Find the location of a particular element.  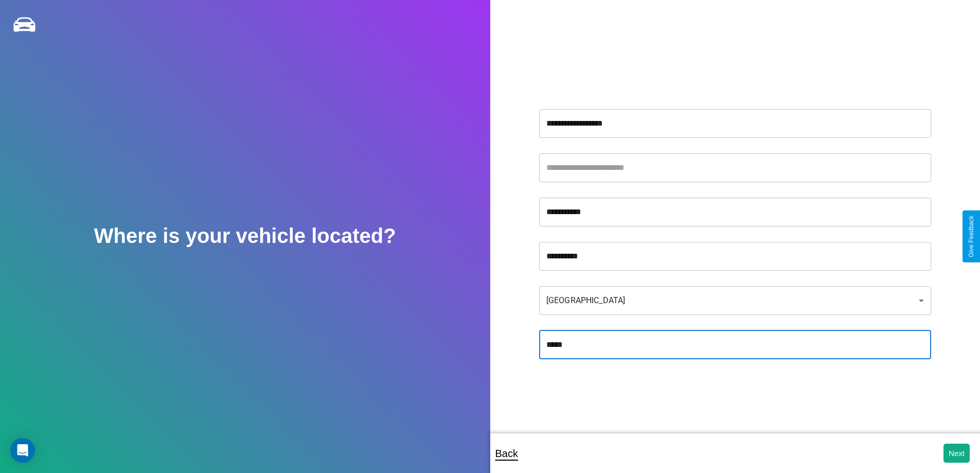

p: Back is located at coordinates (507, 453).